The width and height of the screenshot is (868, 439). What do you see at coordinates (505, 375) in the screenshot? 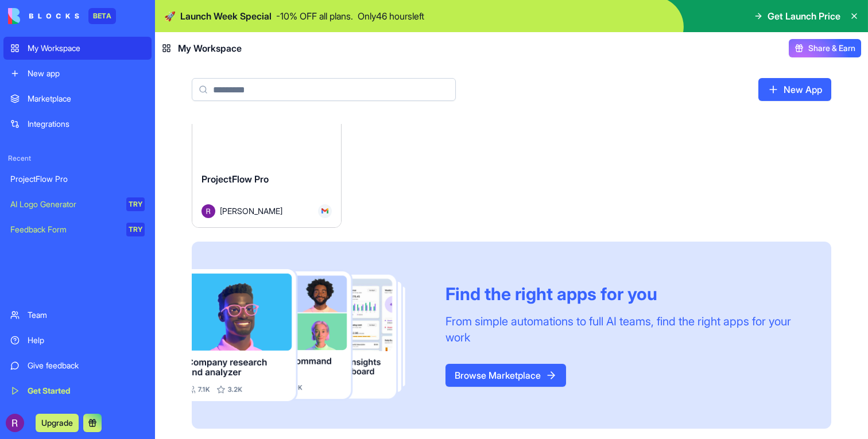
I see `a: Browse Marketplace` at bounding box center [505, 375].